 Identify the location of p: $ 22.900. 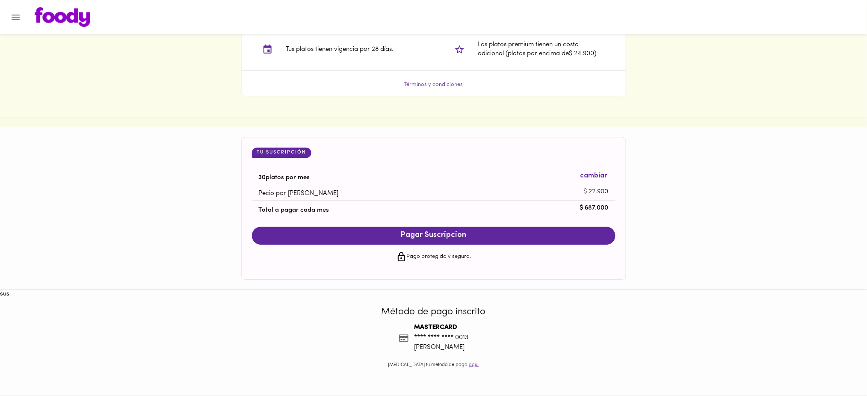
(597, 192).